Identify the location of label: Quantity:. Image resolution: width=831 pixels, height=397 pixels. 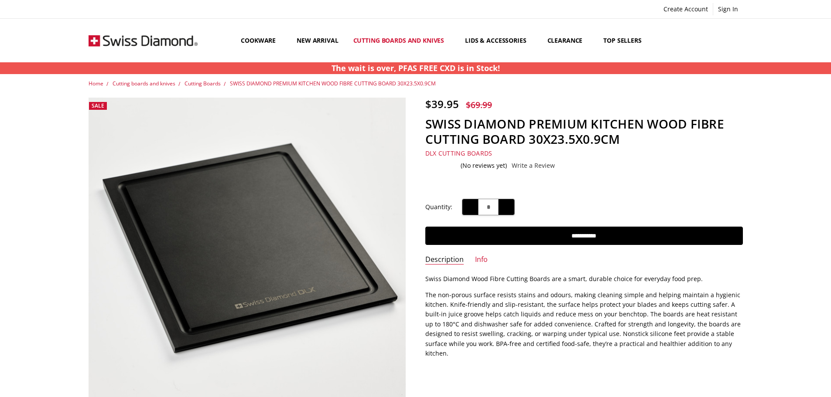
(439, 207).